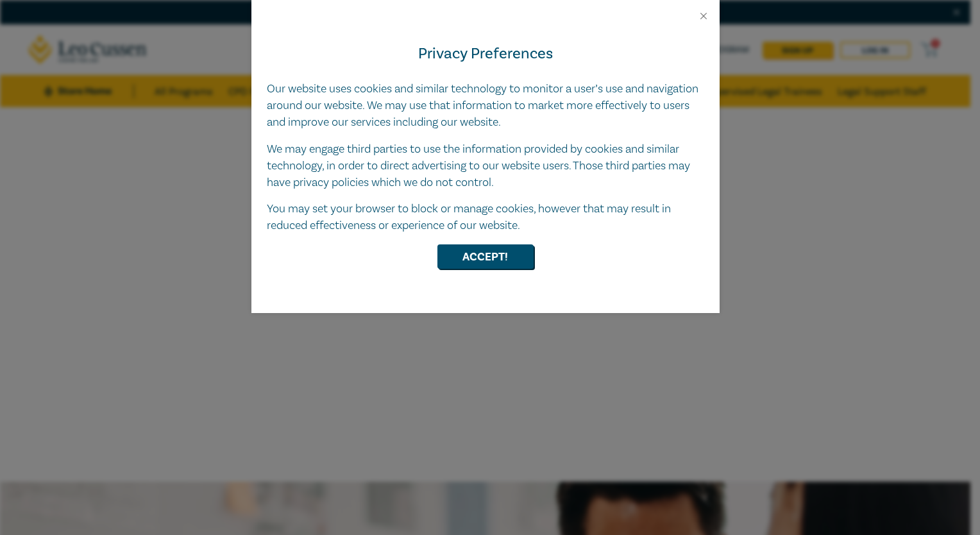 The height and width of the screenshot is (535, 980). Describe the element at coordinates (486, 54) in the screenshot. I see `h4: Privacy Preferences` at that location.